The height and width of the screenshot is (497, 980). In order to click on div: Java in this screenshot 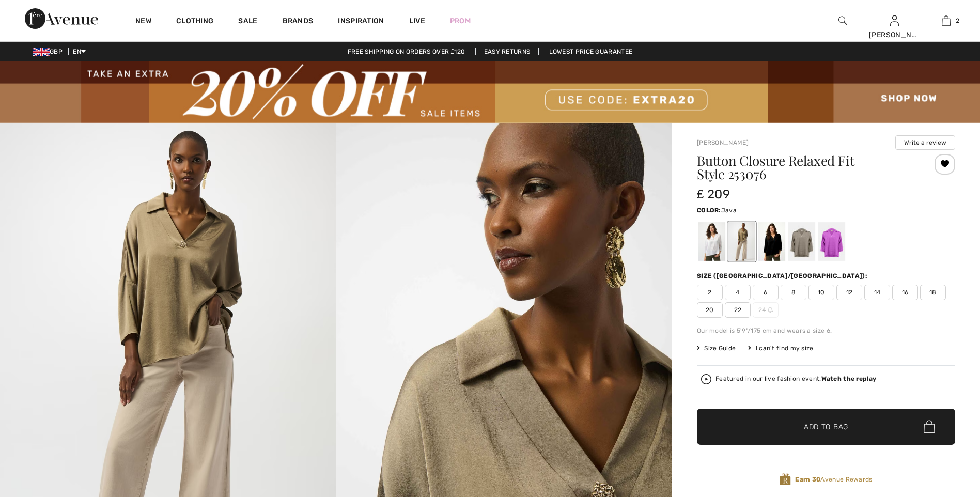, I will do `click(742, 241)`.